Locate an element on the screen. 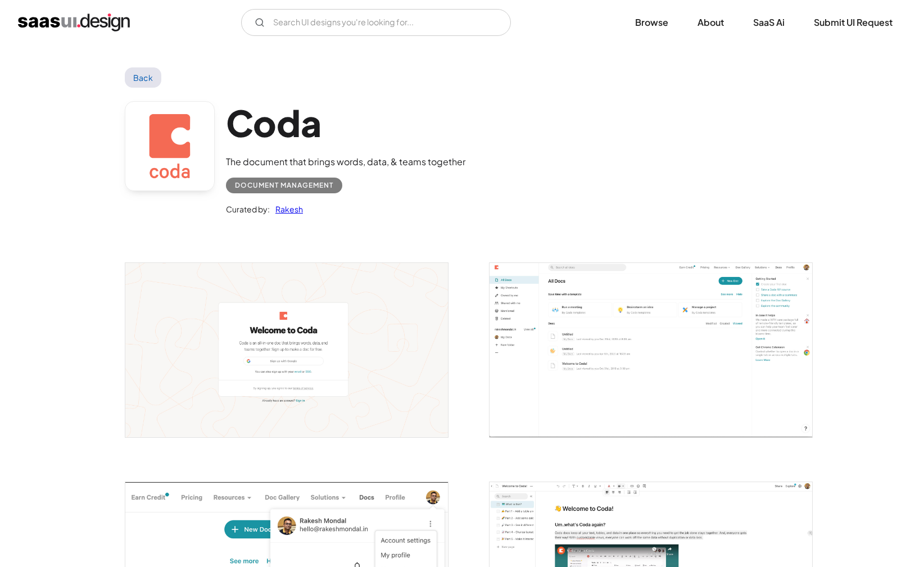 This screenshot has width=924, height=567. form: Email Form is located at coordinates (376, 22).